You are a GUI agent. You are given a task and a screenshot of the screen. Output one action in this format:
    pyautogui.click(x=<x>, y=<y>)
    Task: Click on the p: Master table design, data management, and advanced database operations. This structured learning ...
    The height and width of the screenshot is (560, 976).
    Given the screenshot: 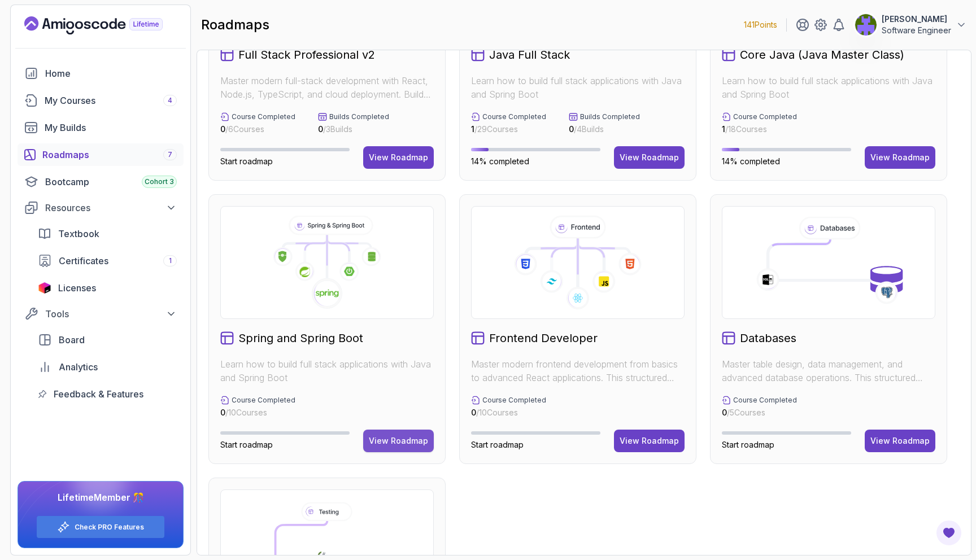 What is the action you would take?
    pyautogui.click(x=829, y=371)
    